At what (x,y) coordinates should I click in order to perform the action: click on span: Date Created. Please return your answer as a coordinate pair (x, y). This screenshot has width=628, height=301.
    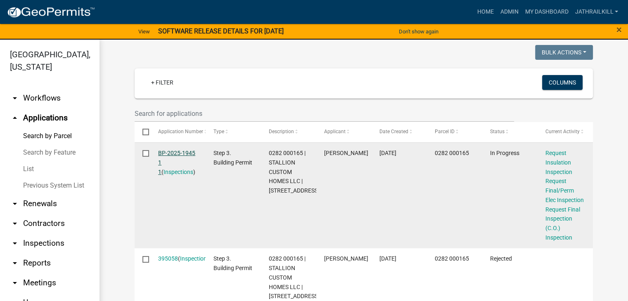
    Looking at the image, I should click on (394, 132).